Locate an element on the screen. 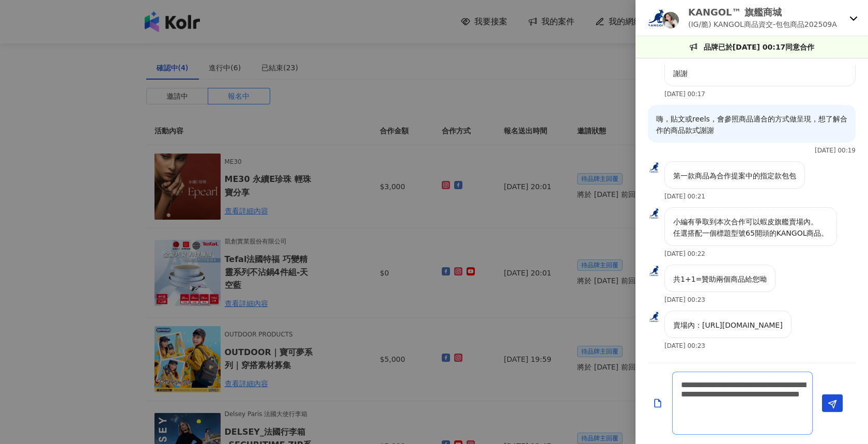 The height and width of the screenshot is (444, 868). button: Send is located at coordinates (833, 403).